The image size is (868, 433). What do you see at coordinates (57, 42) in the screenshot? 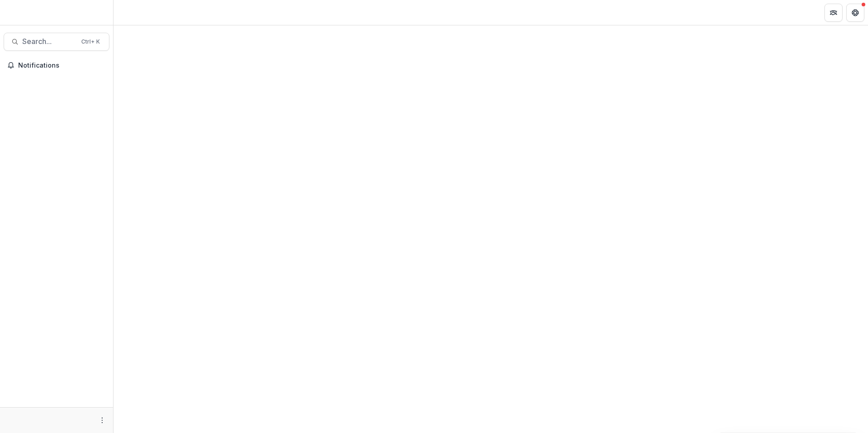
I see `button: Search...` at bounding box center [57, 42].